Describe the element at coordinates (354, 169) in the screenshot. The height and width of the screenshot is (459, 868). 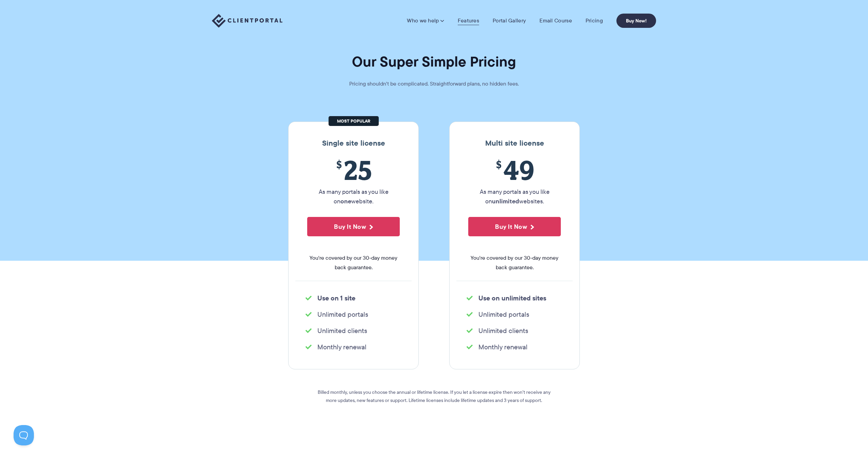
I see `span: 25` at that location.